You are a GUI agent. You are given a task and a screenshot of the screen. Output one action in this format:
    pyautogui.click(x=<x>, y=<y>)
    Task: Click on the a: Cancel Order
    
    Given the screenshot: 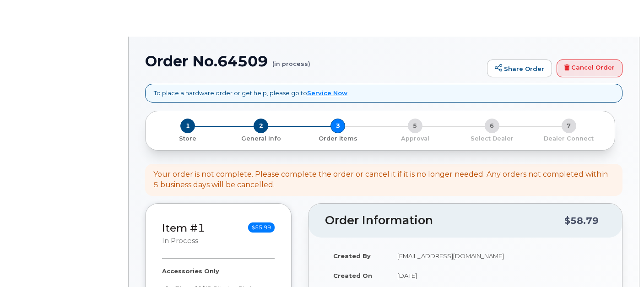 What is the action you would take?
    pyautogui.click(x=590, y=69)
    